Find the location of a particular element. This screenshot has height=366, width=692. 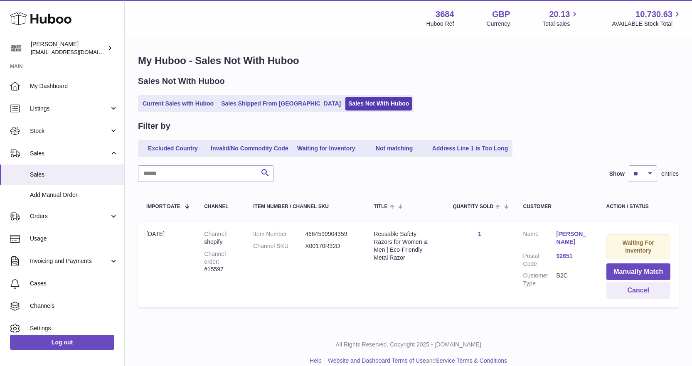

span: entries is located at coordinates (670, 174).